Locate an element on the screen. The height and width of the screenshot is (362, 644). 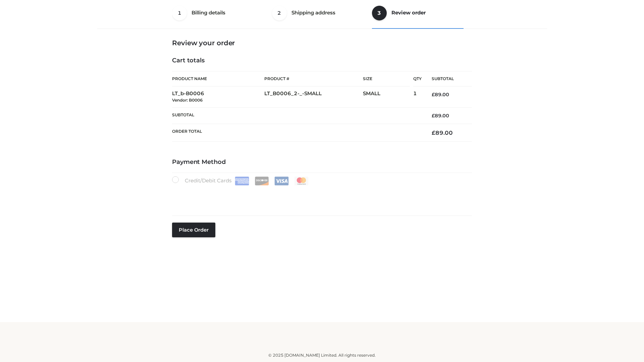
td: LT_B0006_2-_-SMALL is located at coordinates (314, 97).